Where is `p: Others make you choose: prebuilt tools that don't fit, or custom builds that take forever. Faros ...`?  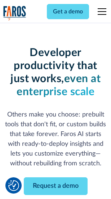 p: Others make you choose: prebuilt tools that don't fit, or custom builds that take forever. Faros ... is located at coordinates (56, 139).